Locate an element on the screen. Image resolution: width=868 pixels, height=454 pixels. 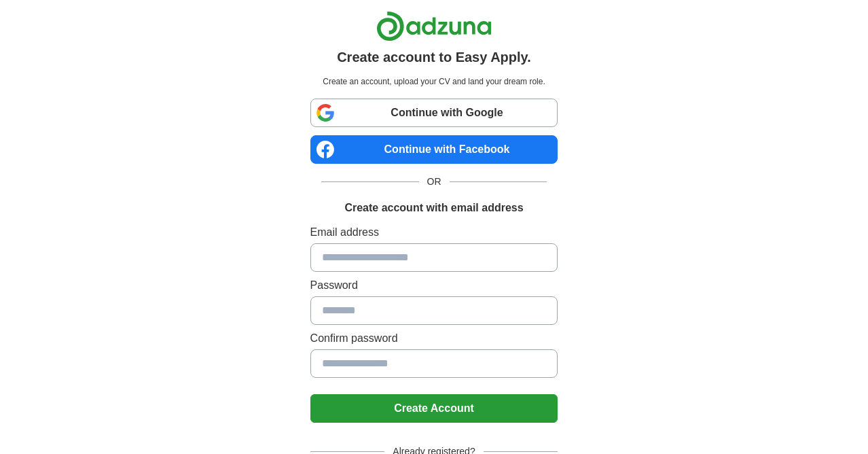
a: Continue with Google is located at coordinates (434, 112).